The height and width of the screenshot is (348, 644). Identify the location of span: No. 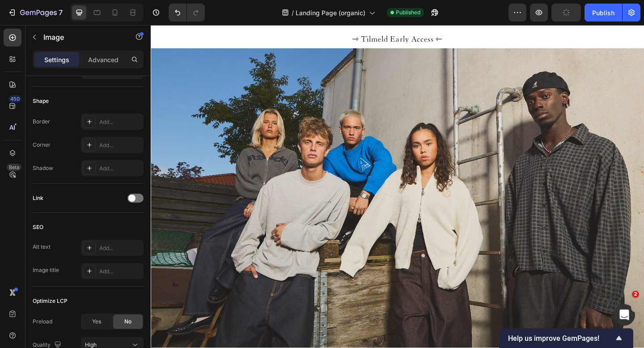
(128, 322).